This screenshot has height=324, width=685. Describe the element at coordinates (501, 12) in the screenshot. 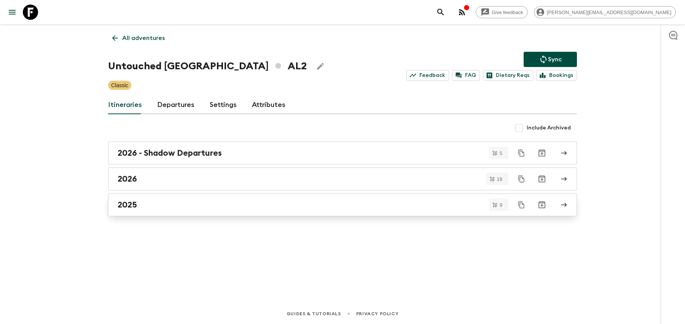

I see `a: Give feedback` at that location.